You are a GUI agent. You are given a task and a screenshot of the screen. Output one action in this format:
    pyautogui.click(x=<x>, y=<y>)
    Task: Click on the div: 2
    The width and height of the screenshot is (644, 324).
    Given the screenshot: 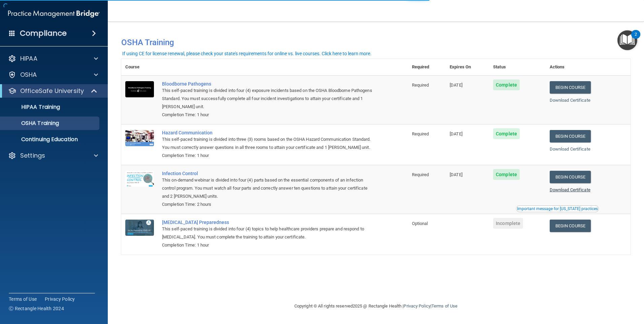 What is the action you would take?
    pyautogui.click(x=636, y=39)
    